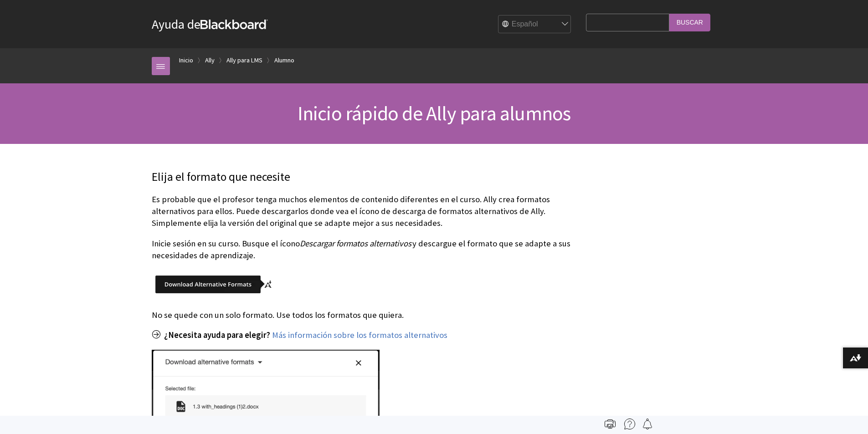 This screenshot has height=434, width=868. I want to click on p: Elija el formato que necesite, so click(366, 177).